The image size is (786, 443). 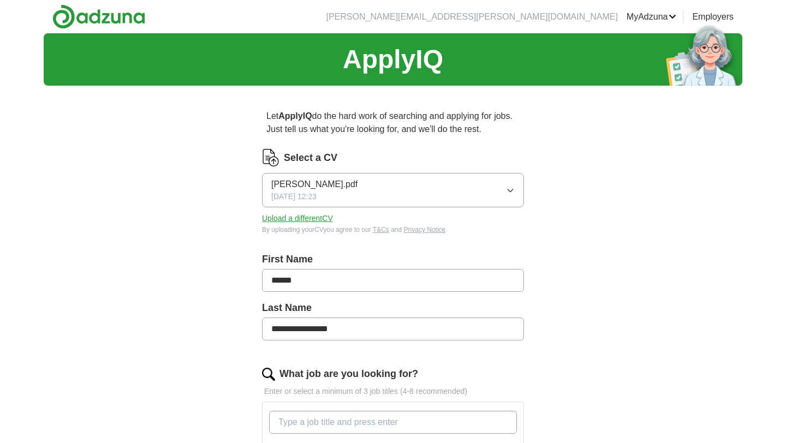 I want to click on input: Type a job title and press enter, so click(x=393, y=422).